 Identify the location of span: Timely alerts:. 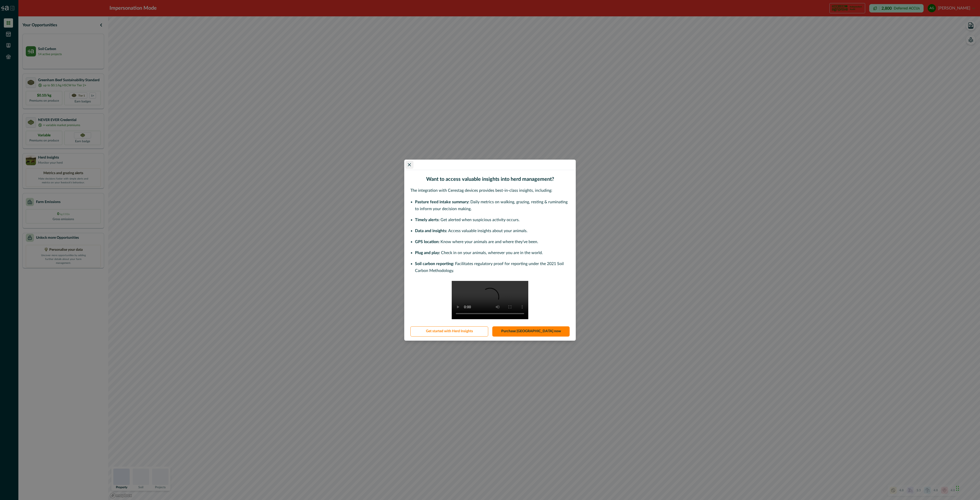
(427, 220).